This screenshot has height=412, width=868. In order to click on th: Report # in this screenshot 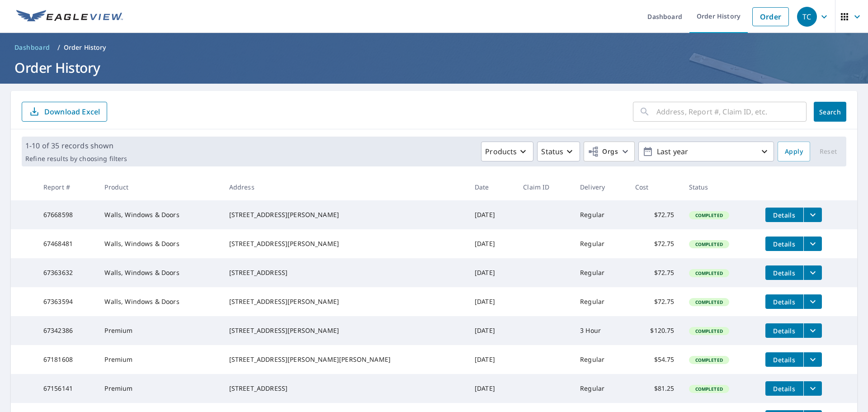, I will do `click(67, 187)`.